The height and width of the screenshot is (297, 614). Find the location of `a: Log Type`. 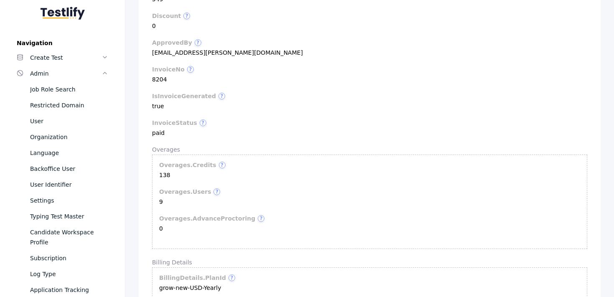

a: Log Type is located at coordinates (62, 274).